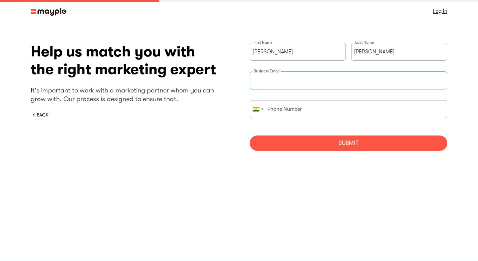 Image resolution: width=478 pixels, height=261 pixels. What do you see at coordinates (129, 60) in the screenshot?
I see `h1: Help us match you with the right marketing expert` at bounding box center [129, 60].